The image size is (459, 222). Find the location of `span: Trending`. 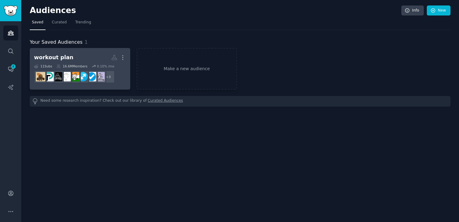

span: Trending is located at coordinates (83, 22).